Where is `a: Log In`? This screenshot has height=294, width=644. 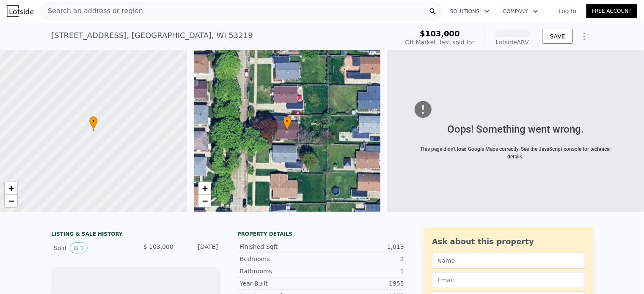
a: Log In is located at coordinates (568, 11).